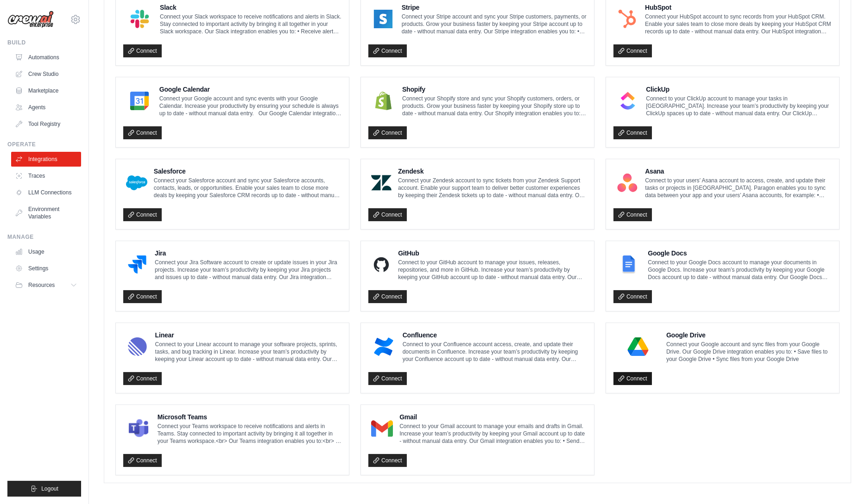 This screenshot has height=504, width=866. What do you see at coordinates (628, 101) in the screenshot?
I see `img: ClickUp Logo` at bounding box center [628, 101].